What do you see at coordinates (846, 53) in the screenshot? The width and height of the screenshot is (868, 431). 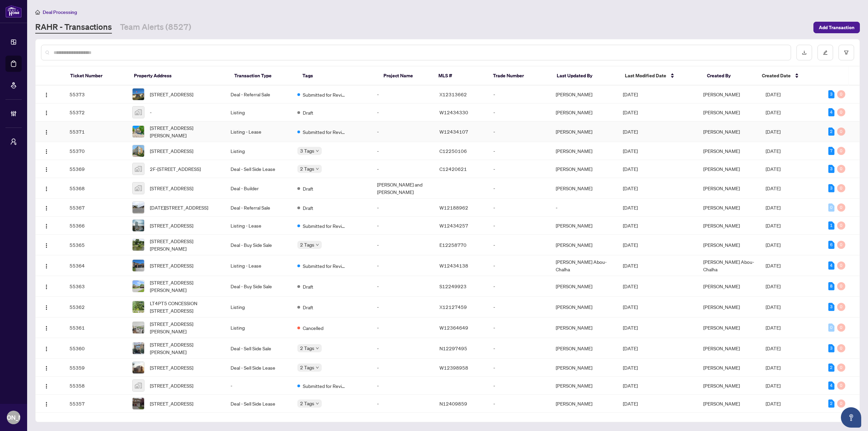 I see `span: filter` at bounding box center [846, 53].